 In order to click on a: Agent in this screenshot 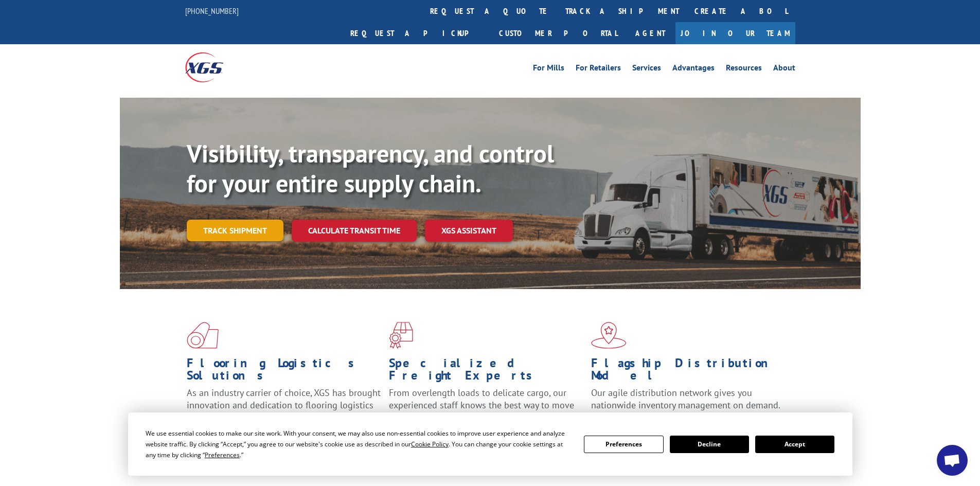, I will do `click(650, 33)`.